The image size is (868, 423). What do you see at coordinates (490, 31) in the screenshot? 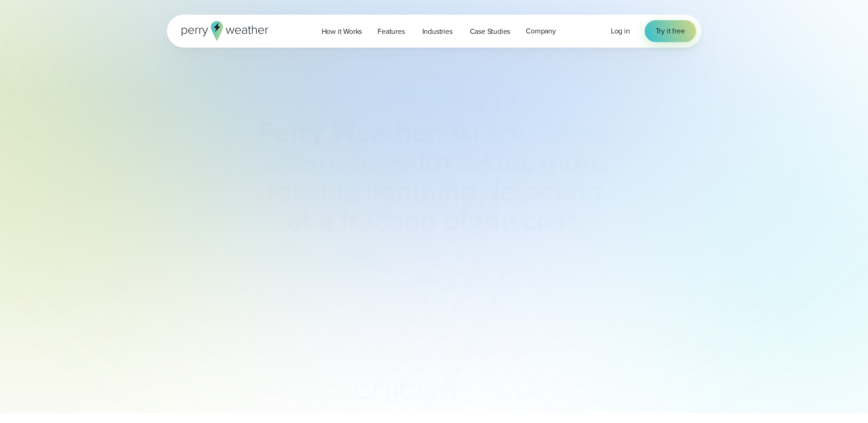
I see `a: Case Studies` at bounding box center [490, 31].